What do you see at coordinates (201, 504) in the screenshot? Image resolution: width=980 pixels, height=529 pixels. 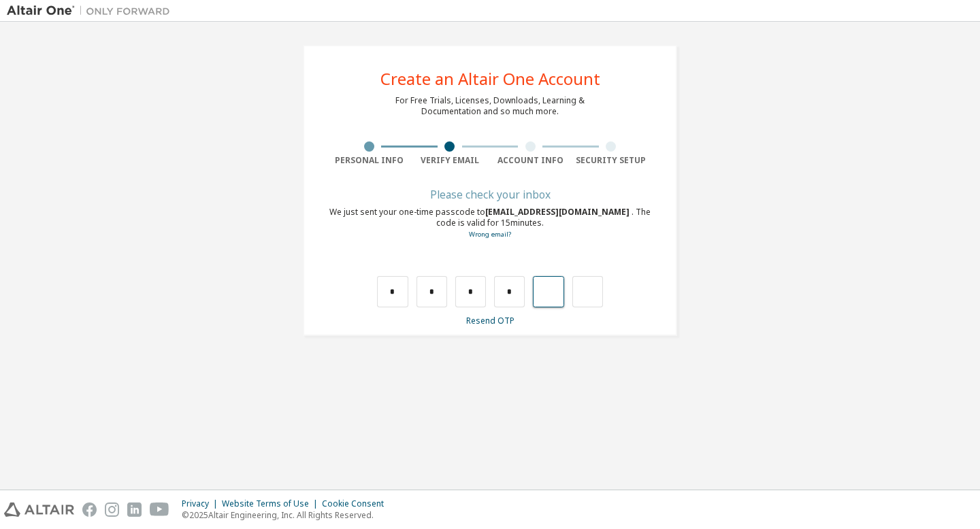 I see `div: Privacy` at bounding box center [201, 504].